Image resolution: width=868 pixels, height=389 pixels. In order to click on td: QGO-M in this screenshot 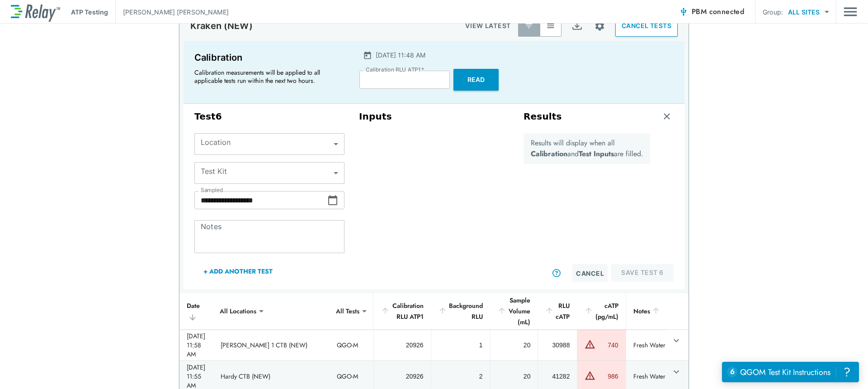, I will do `click(351, 345)`.